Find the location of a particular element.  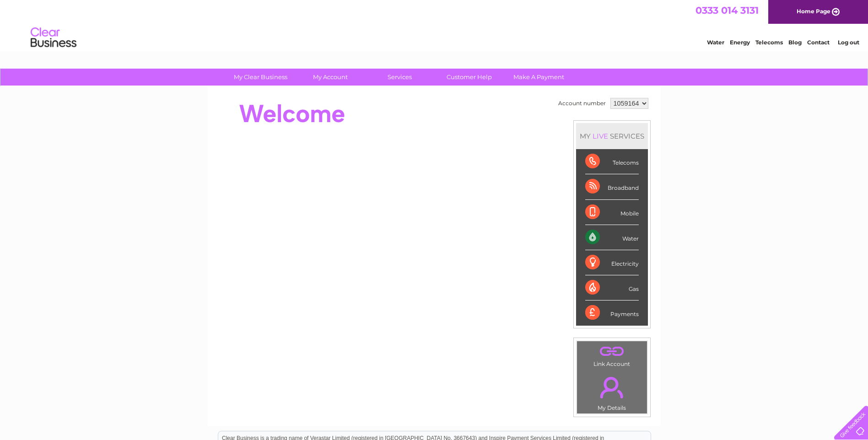

a: 0333 014 3131 is located at coordinates (727, 10).